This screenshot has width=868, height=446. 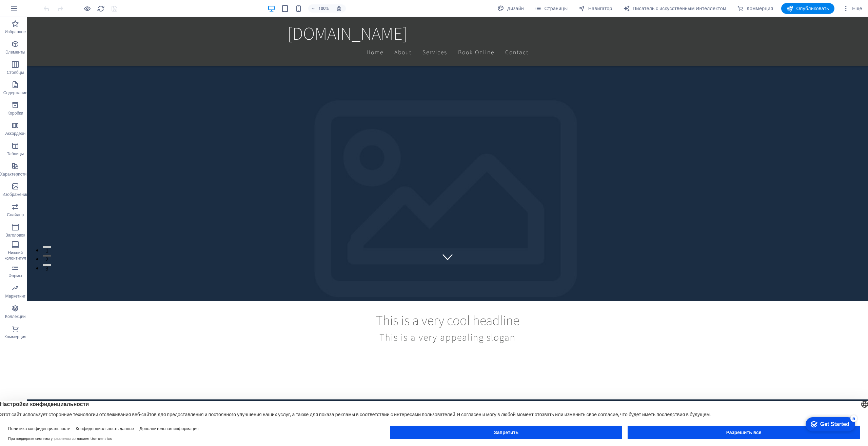 I want to click on div: 5, so click(x=53, y=5).